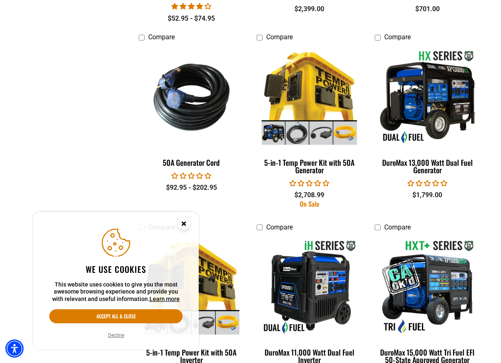 This screenshot has width=501, height=363. I want to click on div: 5-in-1 Temp Power Kit with 50A Generator, so click(309, 166).